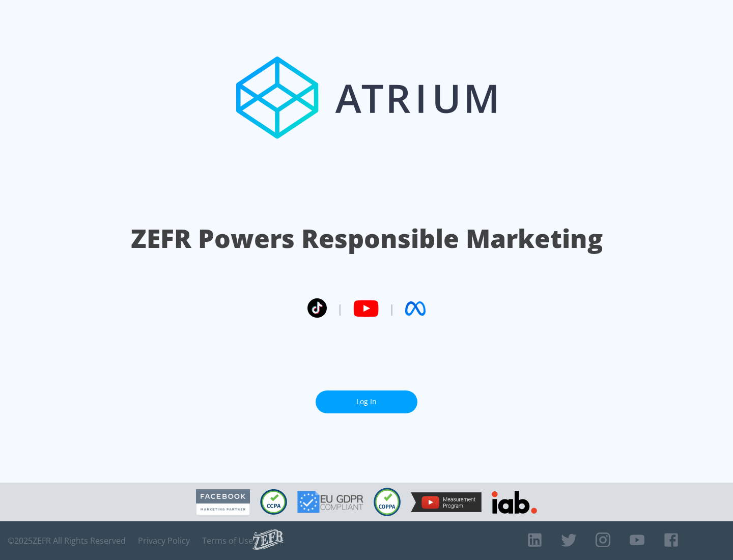 This screenshot has height=560, width=733. I want to click on img: CCPA Compliant, so click(274, 502).